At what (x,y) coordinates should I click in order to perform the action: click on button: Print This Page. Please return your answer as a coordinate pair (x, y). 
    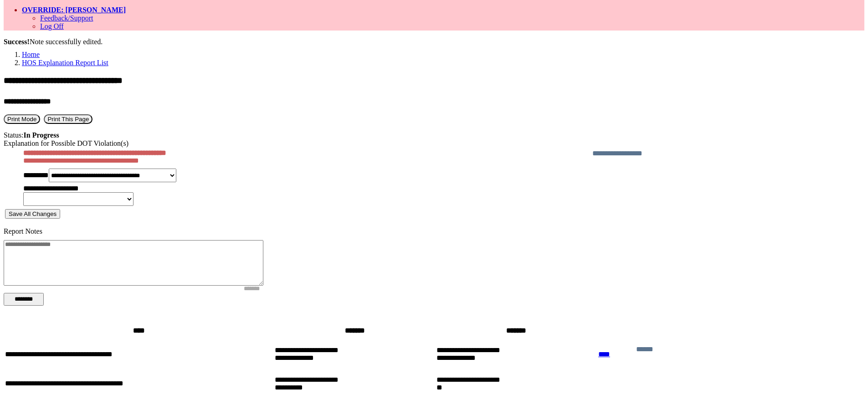
    Looking at the image, I should click on (68, 119).